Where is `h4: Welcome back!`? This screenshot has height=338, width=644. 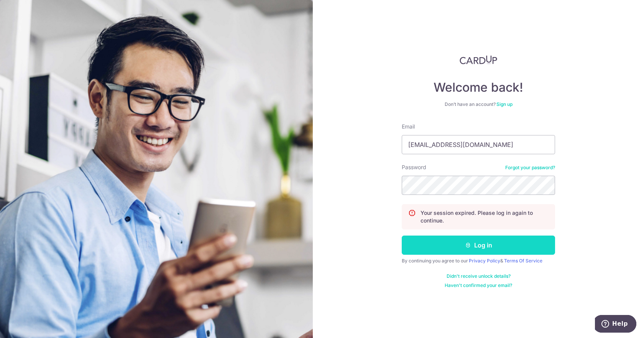 h4: Welcome back! is located at coordinates (478, 87).